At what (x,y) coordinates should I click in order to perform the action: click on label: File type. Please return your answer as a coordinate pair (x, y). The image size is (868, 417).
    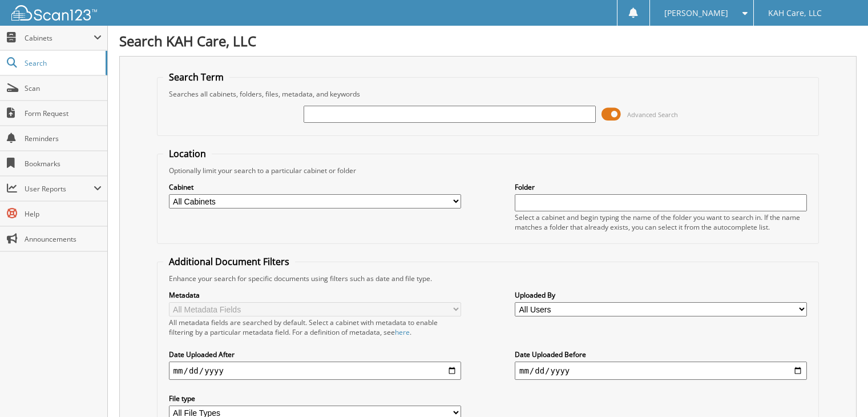
    Looking at the image, I should click on (315, 398).